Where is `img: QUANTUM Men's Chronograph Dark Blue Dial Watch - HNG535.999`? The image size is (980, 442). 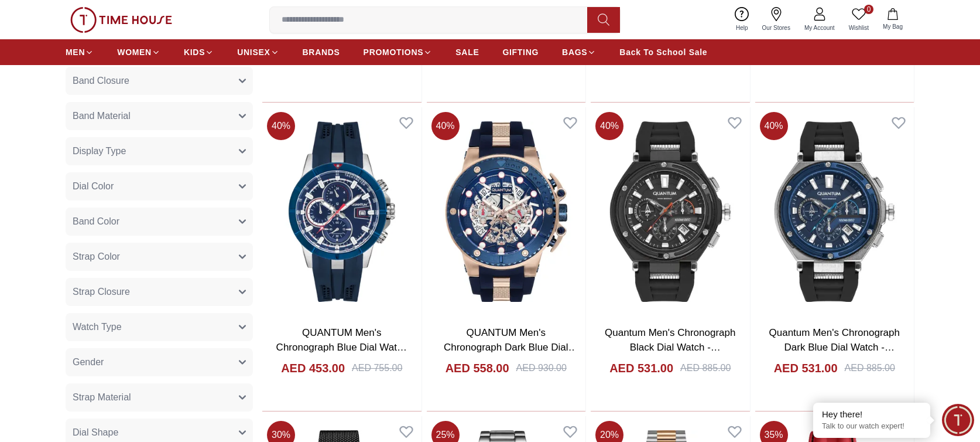
img: QUANTUM Men's Chronograph Dark Blue Dial Watch - HNG535.999 is located at coordinates (506, 211).